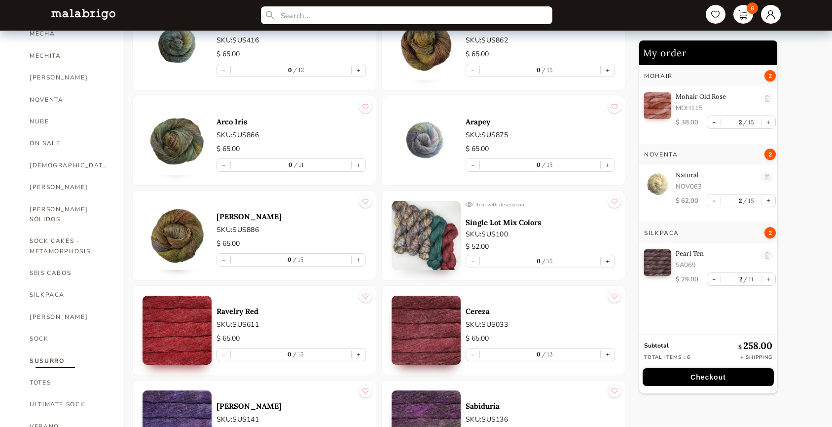 The image size is (832, 427). What do you see at coordinates (657, 345) in the screenshot?
I see `strong: Subtotal` at bounding box center [657, 345].